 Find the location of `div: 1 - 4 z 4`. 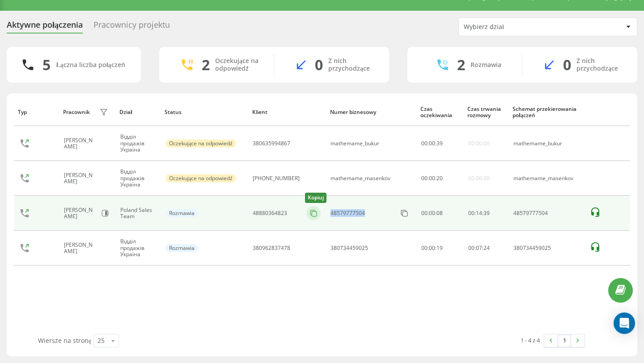

div: 1 - 4 z 4 is located at coordinates (530, 340).